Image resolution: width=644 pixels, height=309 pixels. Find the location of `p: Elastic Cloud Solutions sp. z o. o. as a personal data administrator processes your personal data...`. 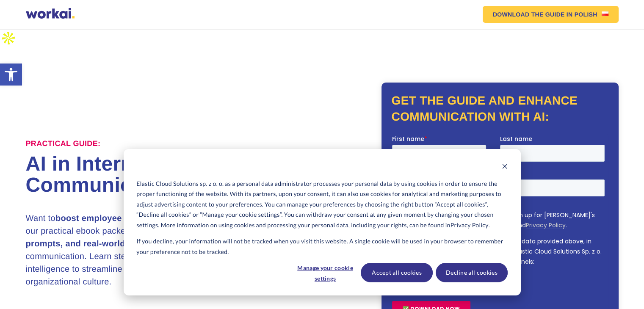

p: Elastic Cloud Solutions sp. z o. o. as a personal data administrator processes your personal data... is located at coordinates (322, 204).